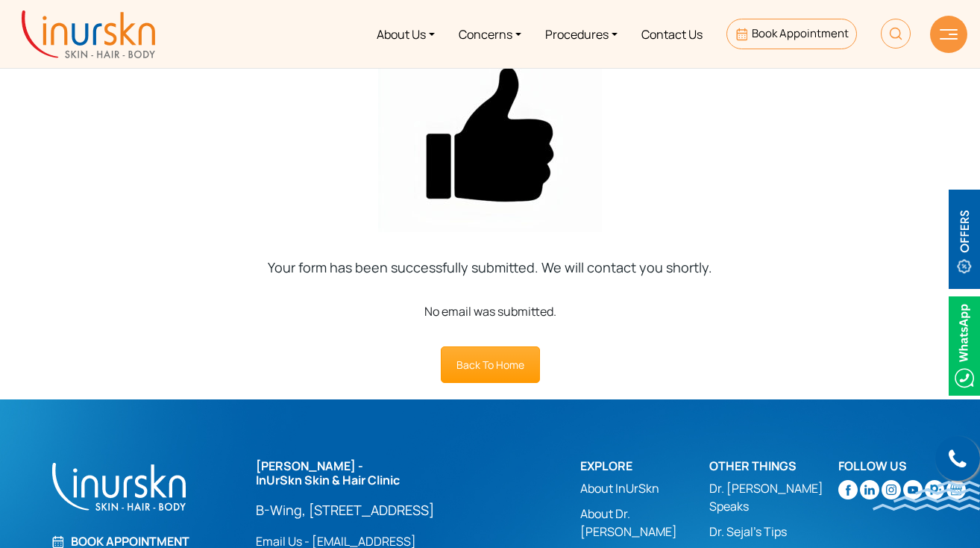 This screenshot has width=980, height=548. I want to click on img: Skin-and-Hair-Clinic, so click(957, 490).